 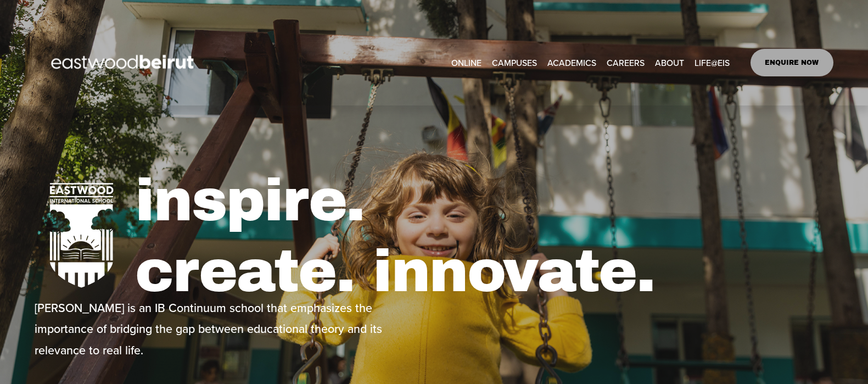 What do you see at coordinates (571, 62) in the screenshot?
I see `span: ACADEMICS` at bounding box center [571, 62].